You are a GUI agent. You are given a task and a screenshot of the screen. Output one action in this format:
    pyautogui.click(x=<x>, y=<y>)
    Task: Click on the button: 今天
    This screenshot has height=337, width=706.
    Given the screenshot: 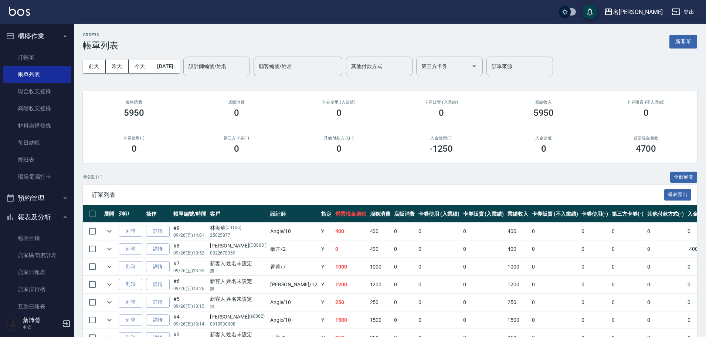 What is the action you would take?
    pyautogui.click(x=140, y=66)
    